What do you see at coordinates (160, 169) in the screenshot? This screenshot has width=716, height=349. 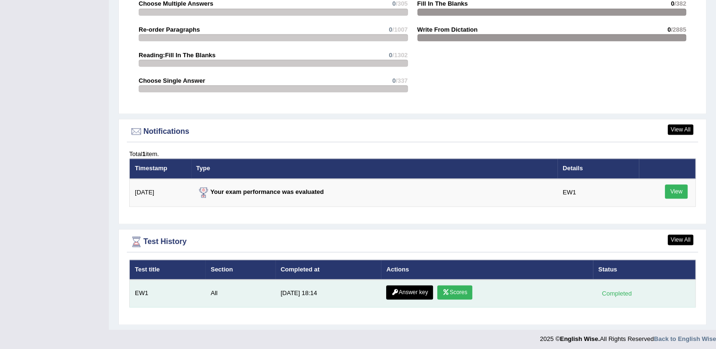 I see `th: Timestamp` at bounding box center [160, 169].